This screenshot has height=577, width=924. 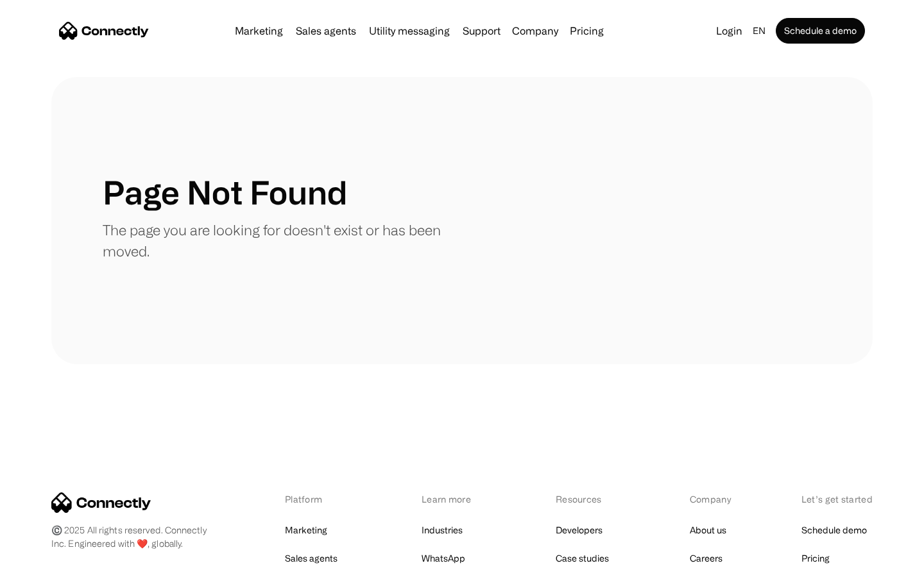 I want to click on a: Careers, so click(x=706, y=558).